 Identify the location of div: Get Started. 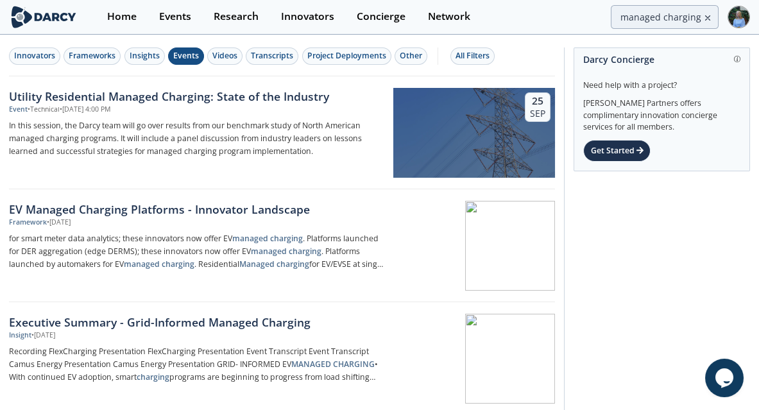
(617, 151).